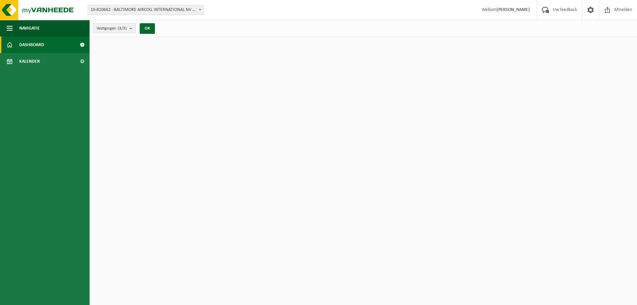  What do you see at coordinates (30, 61) in the screenshot?
I see `span: Kalender` at bounding box center [30, 61].